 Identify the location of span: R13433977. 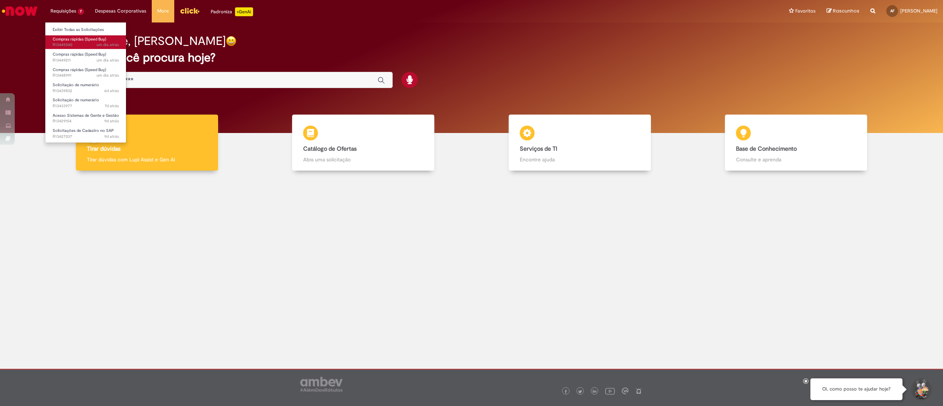
(86, 106).